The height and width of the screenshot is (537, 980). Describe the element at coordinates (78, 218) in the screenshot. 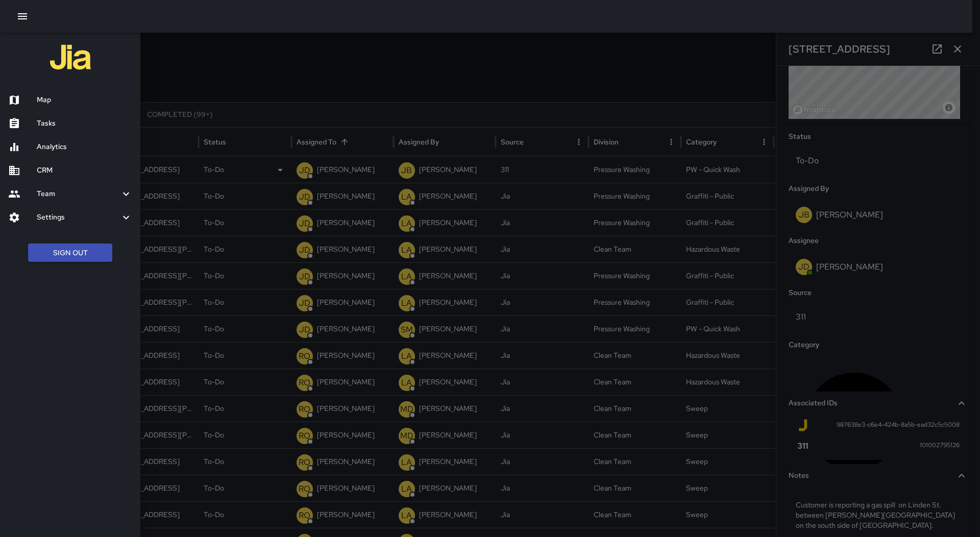

I see `h6: Settings` at that location.